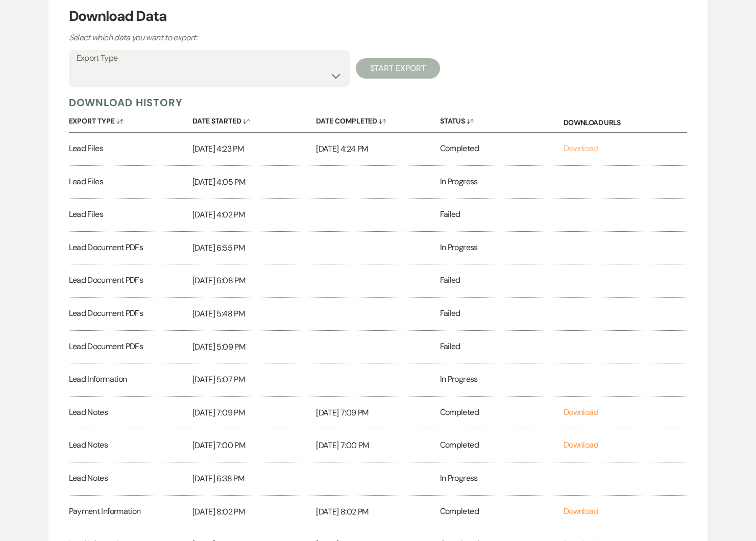  Describe the element at coordinates (378, 119) in the screenshot. I see `button: Date Completed` at that location.